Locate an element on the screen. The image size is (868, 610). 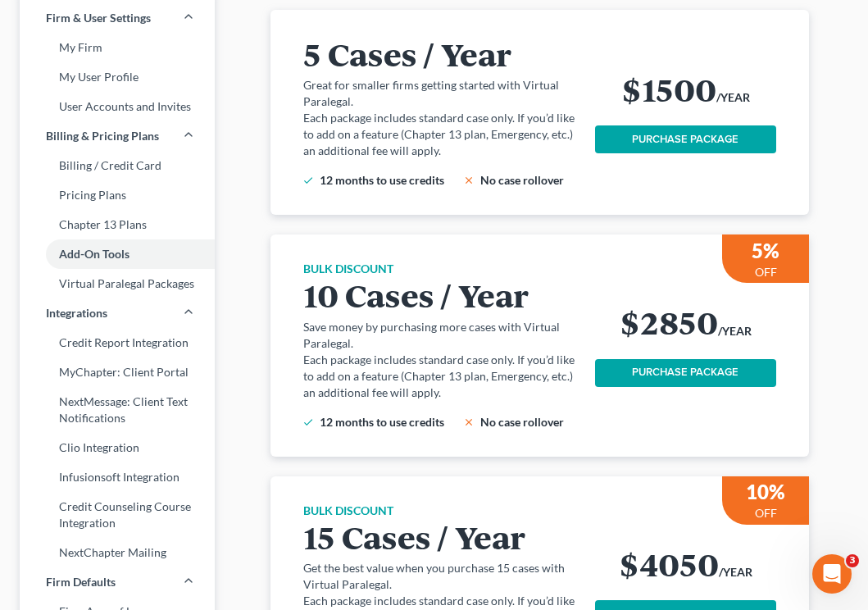
h2: $2850 is located at coordinates (669, 322).